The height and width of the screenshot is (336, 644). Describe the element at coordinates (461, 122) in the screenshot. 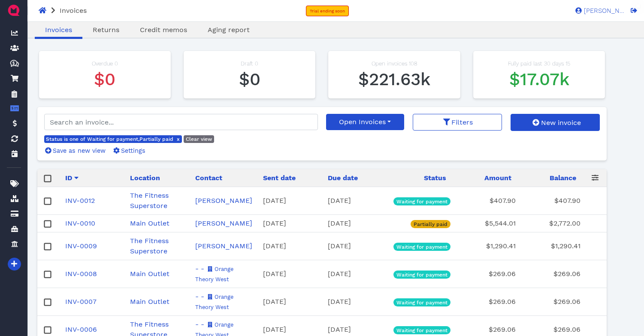

I see `span: Filters` at that location.